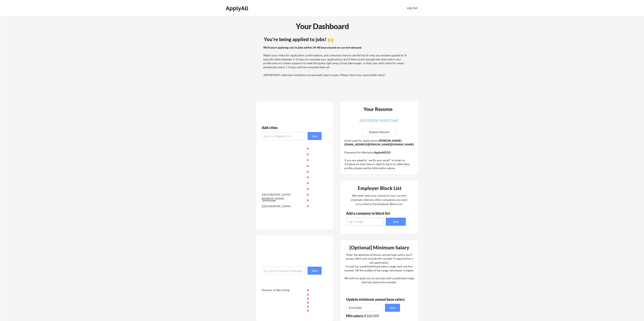  What do you see at coordinates (282, 290) in the screenshot?
I see `div: Director of Recruiting` at bounding box center [282, 290].